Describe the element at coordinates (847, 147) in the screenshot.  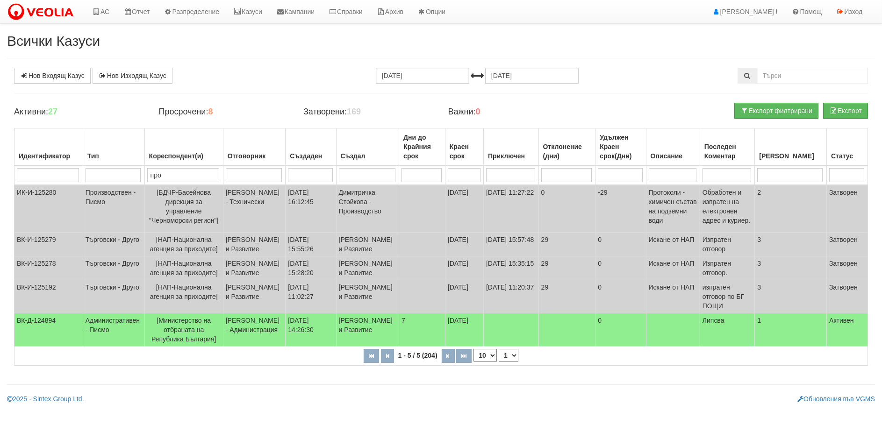
I see `th: Статус: No sort applied, activate to apply an ascending sort` at that location.